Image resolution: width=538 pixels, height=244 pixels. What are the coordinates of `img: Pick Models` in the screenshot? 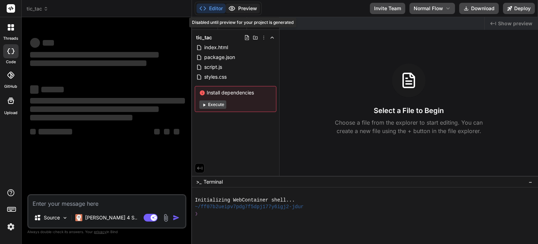 It's located at (65, 217).